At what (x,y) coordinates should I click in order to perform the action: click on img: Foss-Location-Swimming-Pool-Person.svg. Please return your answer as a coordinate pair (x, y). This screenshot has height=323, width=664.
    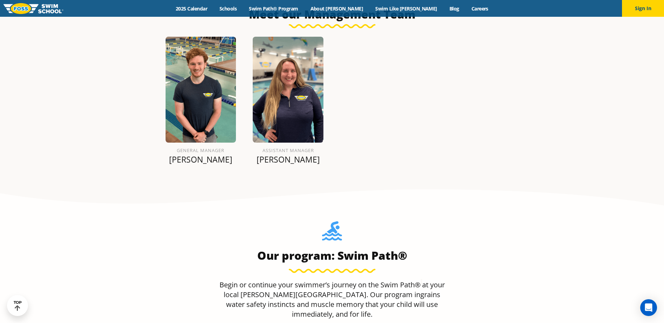
    Looking at the image, I should click on (332, 233).